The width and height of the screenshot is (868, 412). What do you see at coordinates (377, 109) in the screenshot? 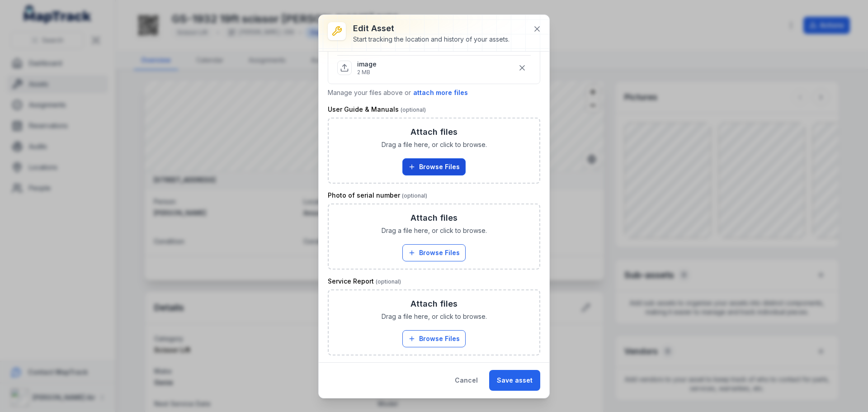
I see `label: User Guide & Manuals` at bounding box center [377, 109].